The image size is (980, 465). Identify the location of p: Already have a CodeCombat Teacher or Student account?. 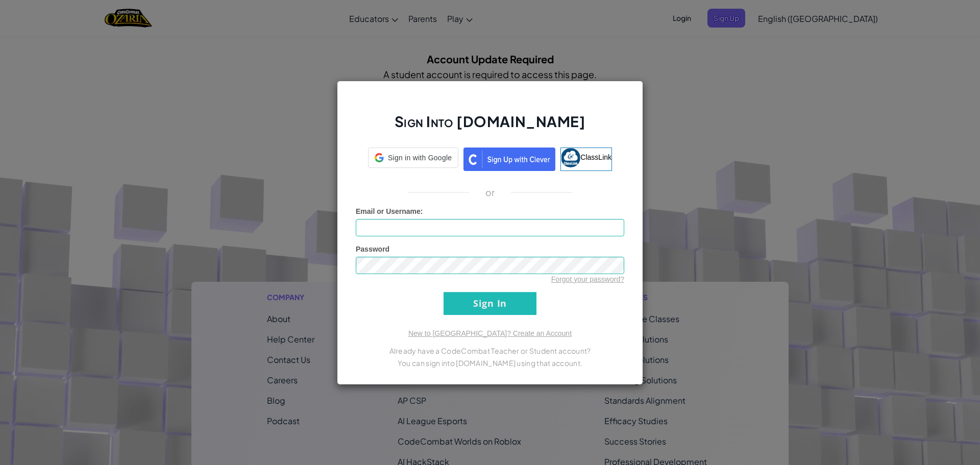
(490, 351).